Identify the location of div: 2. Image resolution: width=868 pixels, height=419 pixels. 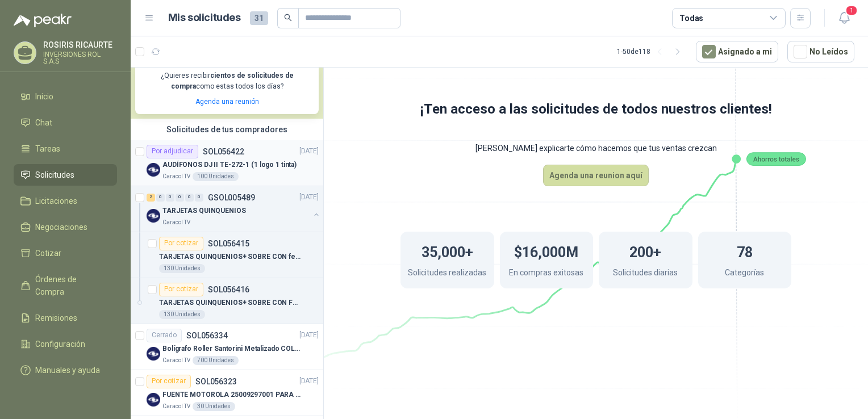
(150, 197).